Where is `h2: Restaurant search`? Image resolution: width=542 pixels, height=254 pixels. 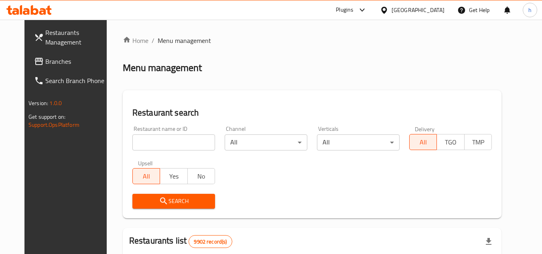
h2: Restaurant search is located at coordinates (312, 113).